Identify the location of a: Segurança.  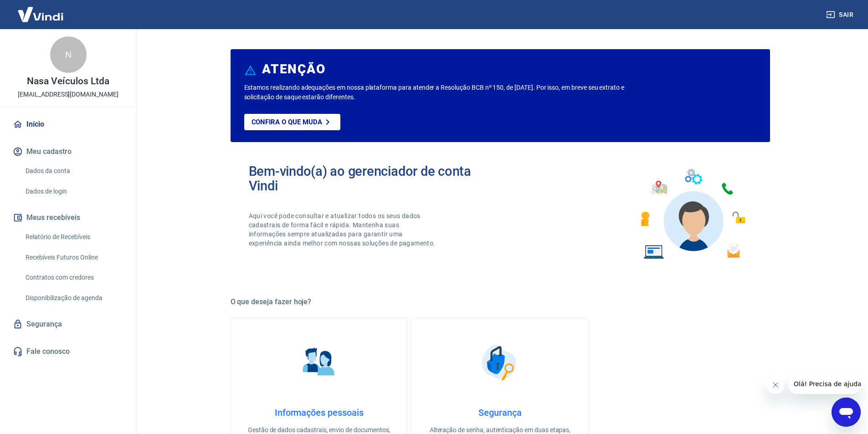
(68, 324).